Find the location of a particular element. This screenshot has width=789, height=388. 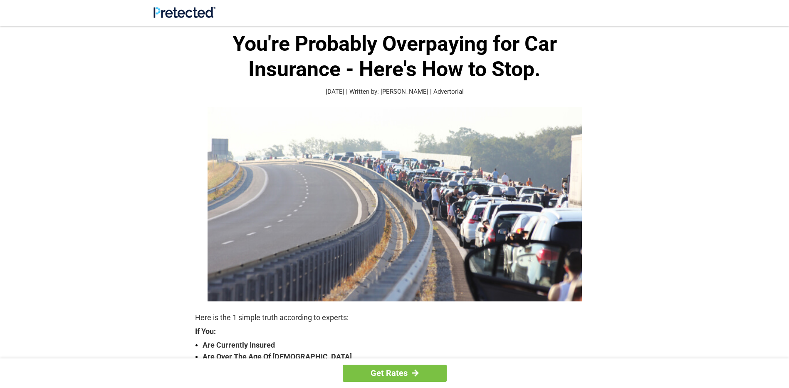

a: Site Logo is located at coordinates (184, 15).